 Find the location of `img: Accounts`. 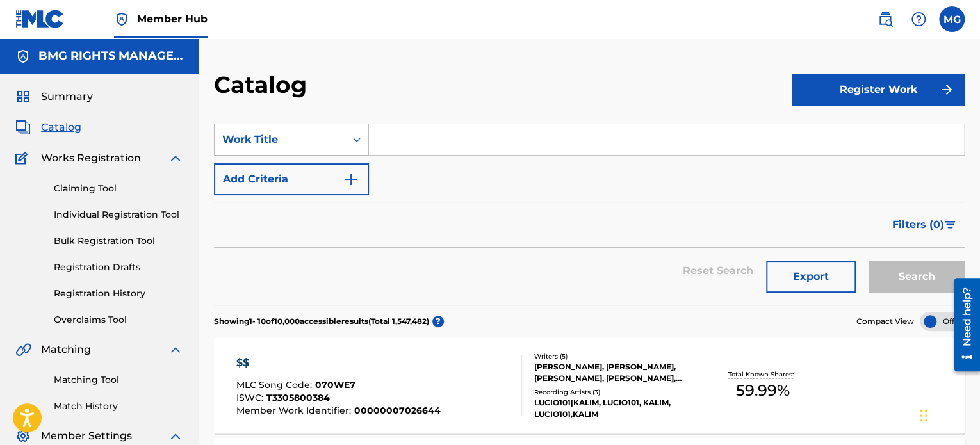

img: Accounts is located at coordinates (23, 56).